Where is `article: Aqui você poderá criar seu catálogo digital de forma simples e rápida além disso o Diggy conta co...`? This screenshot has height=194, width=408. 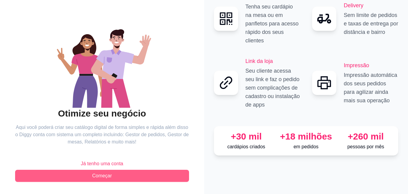 article: Aqui você poderá criar seu catálogo digital de forma simples e rápida além disso o Diggy conta co... is located at coordinates (102, 134).